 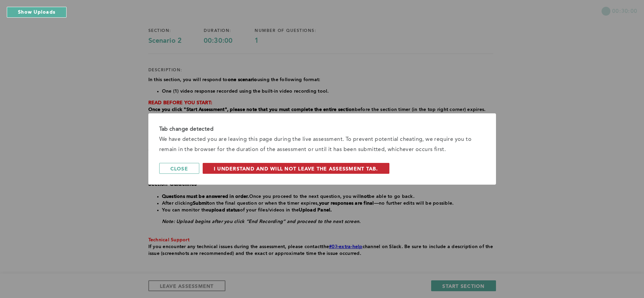 I want to click on button: I understand and will not leave the assessment tab., so click(x=296, y=168).